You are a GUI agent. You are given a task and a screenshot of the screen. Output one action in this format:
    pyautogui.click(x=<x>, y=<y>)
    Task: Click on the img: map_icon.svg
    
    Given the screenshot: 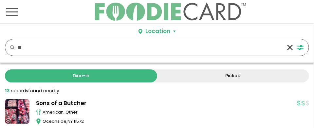 What is the action you would take?
    pyautogui.click(x=38, y=121)
    